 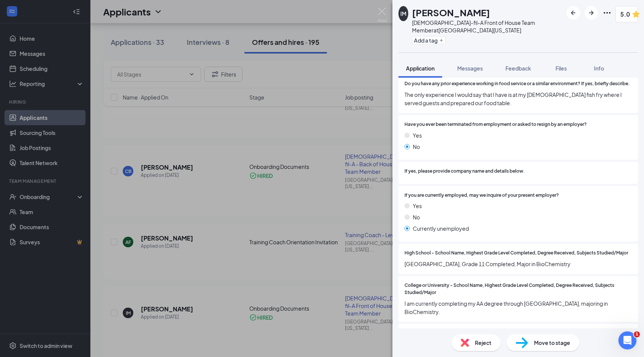 What do you see at coordinates (470, 68) in the screenshot?
I see `span: Messages` at bounding box center [470, 68].